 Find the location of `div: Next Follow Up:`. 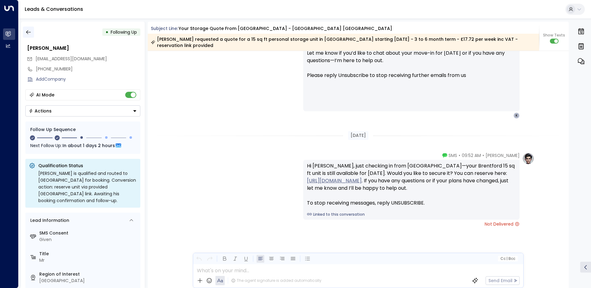

div: Next Follow Up: is located at coordinates (83, 146).